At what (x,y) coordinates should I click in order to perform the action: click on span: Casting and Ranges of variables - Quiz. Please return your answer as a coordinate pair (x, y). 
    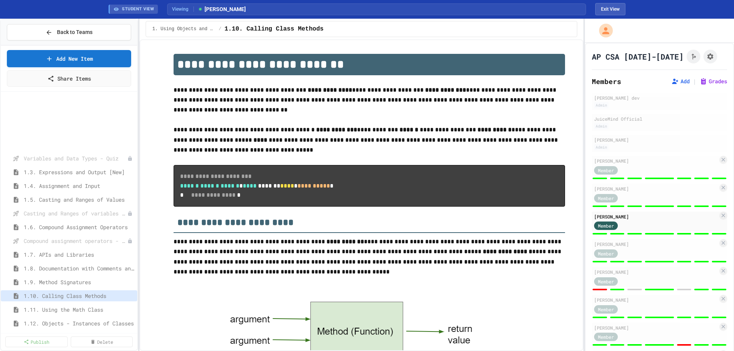
    Looking at the image, I should click on (75, 213).